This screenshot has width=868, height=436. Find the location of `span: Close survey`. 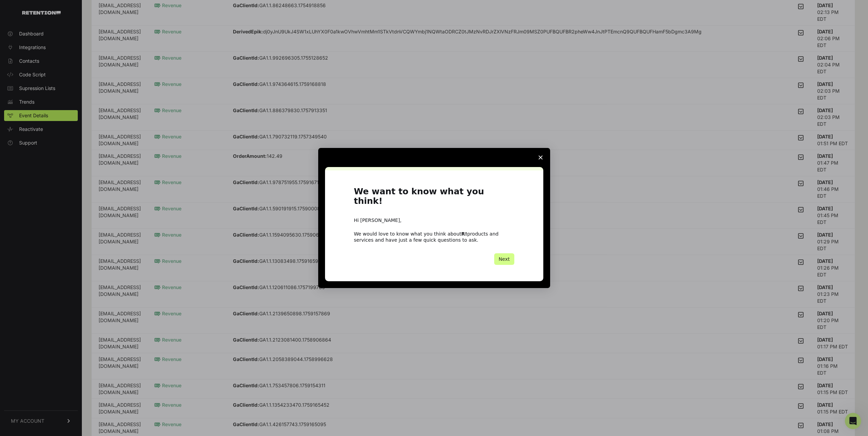

span: Close survey is located at coordinates (540, 158).